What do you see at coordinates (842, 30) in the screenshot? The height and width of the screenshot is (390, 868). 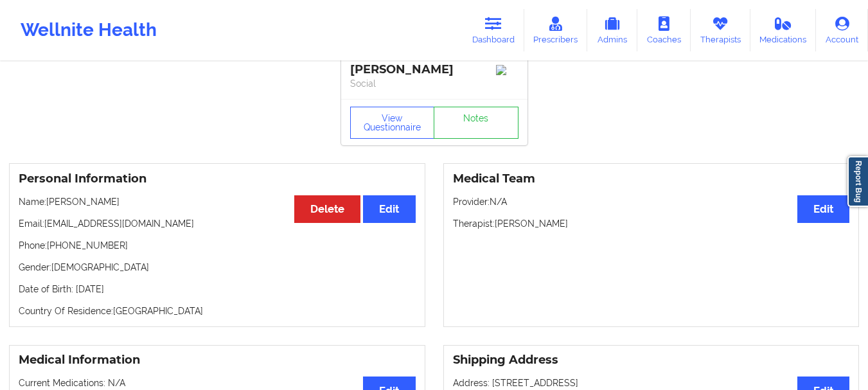 I see `a: Account` at bounding box center [842, 30].